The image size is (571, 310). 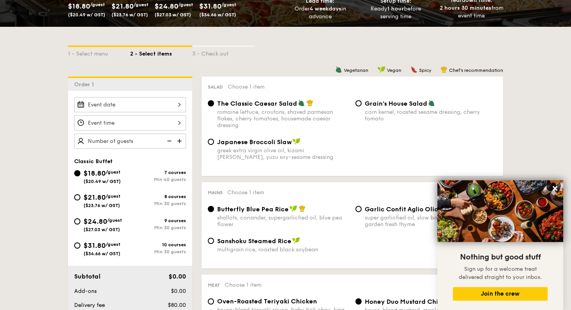 I want to click on div: 3 - Check out, so click(x=223, y=52).